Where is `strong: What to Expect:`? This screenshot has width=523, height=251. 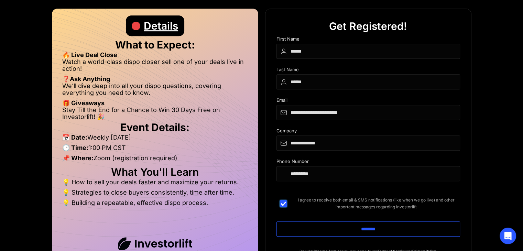 strong: What to Expect: is located at coordinates (155, 45).